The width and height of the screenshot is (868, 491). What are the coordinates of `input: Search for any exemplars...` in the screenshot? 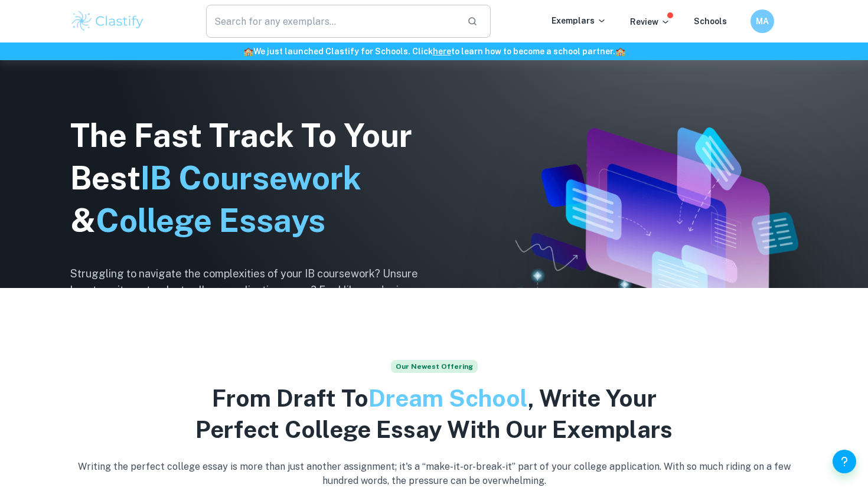 It's located at (332, 21).